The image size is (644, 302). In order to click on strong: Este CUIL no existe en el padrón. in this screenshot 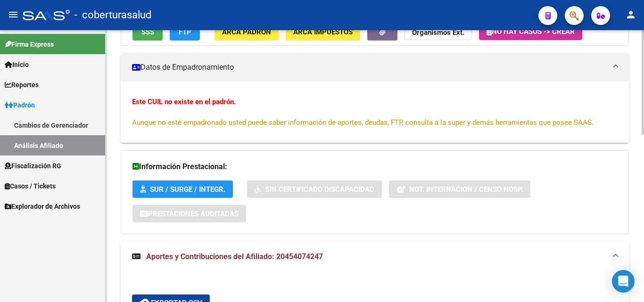, I will do `click(184, 102)`.